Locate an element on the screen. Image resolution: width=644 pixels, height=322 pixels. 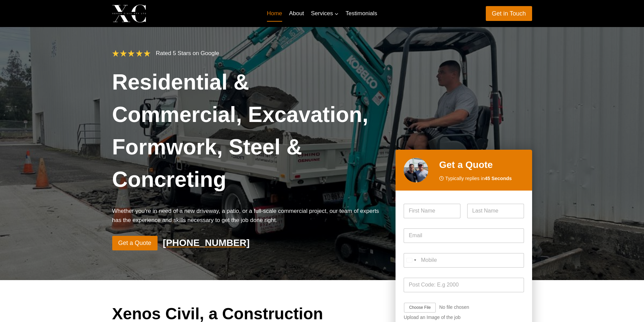
a: Get in Touch is located at coordinates (509, 13).